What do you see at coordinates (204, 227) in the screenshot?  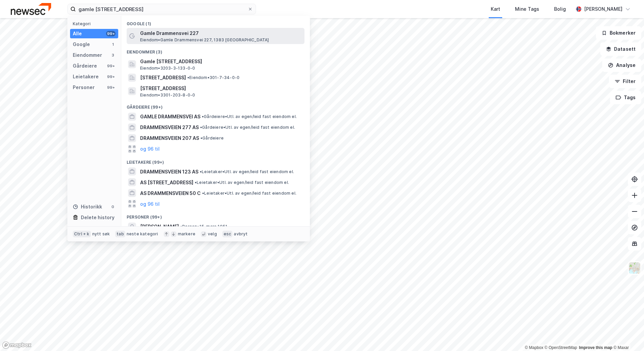 I see `span: Person • 15. mars 1951` at bounding box center [204, 227].